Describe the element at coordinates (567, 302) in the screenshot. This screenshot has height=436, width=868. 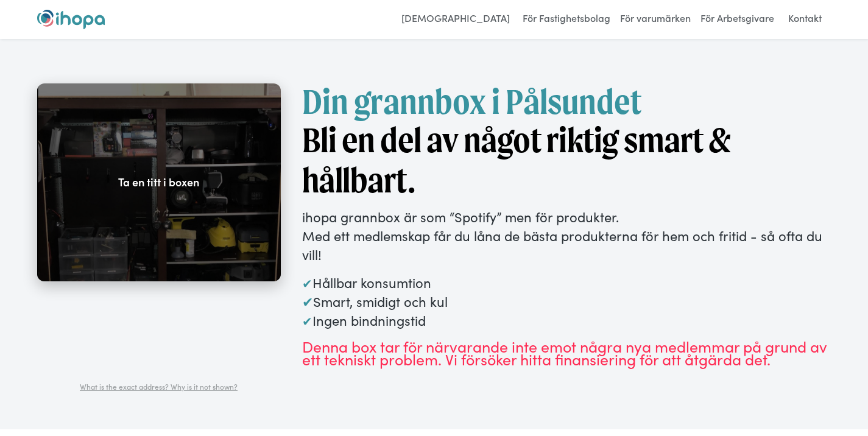
I see `p: Hållbar konsumtion Smart, smidigt och kul Ingen bindningstid` at that location.